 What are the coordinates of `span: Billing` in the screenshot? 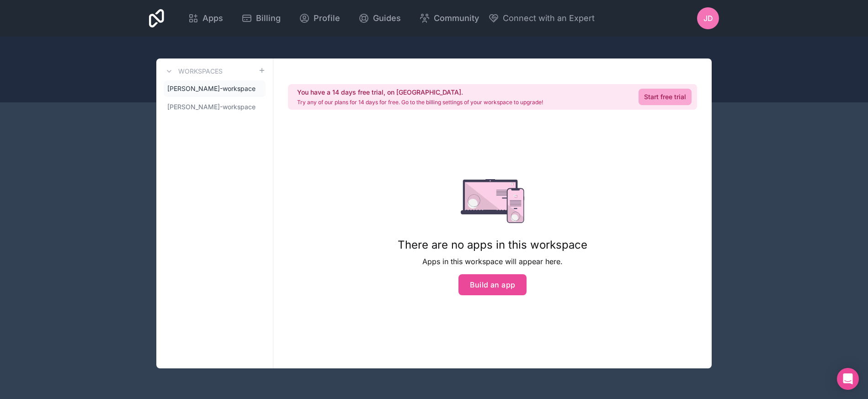 It's located at (269, 18).